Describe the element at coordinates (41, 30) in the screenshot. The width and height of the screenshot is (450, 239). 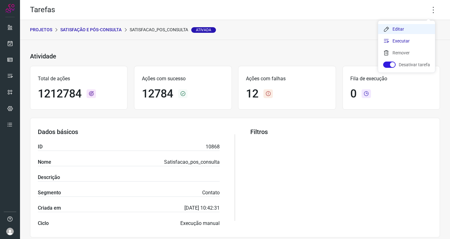
I see `p: PROJETOS` at that location.